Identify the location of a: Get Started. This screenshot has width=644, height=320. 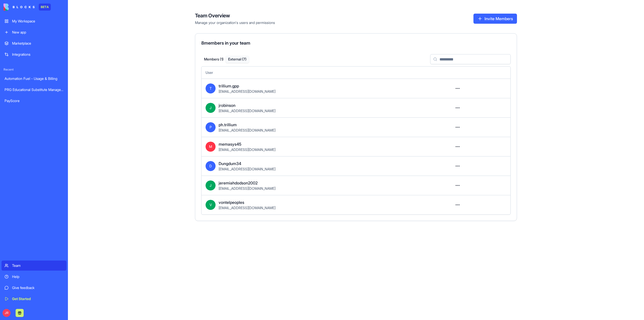
(34, 299).